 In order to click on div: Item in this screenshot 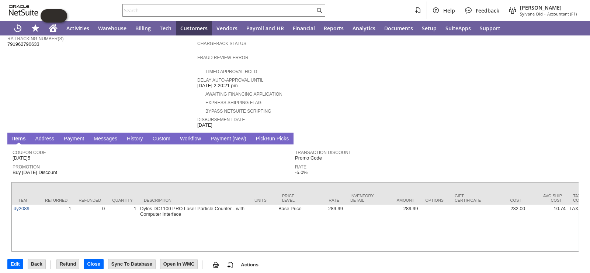, I will do `click(25, 200)`.